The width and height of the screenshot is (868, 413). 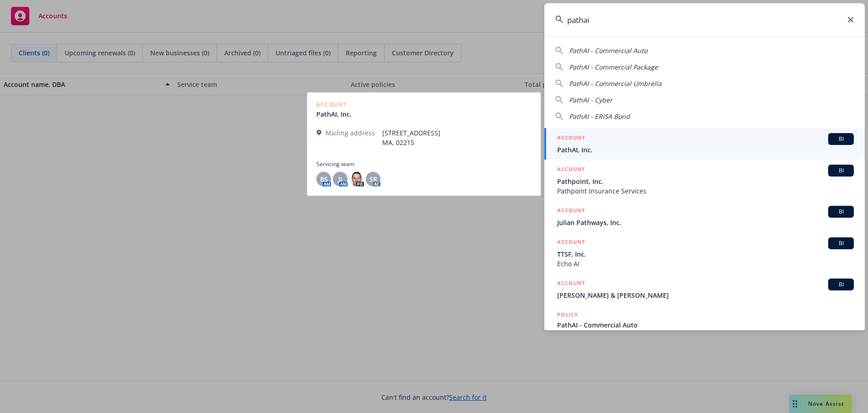 What do you see at coordinates (705, 191) in the screenshot?
I see `span: Pathpoint Insurance Services` at bounding box center [705, 191].